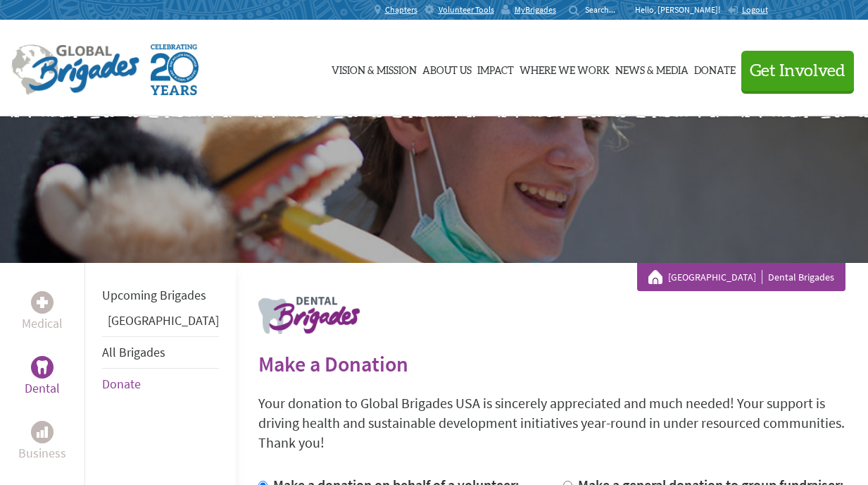 Image resolution: width=868 pixels, height=485 pixels. I want to click on img: Global Brigades Celebrating 20 Years, so click(175, 70).